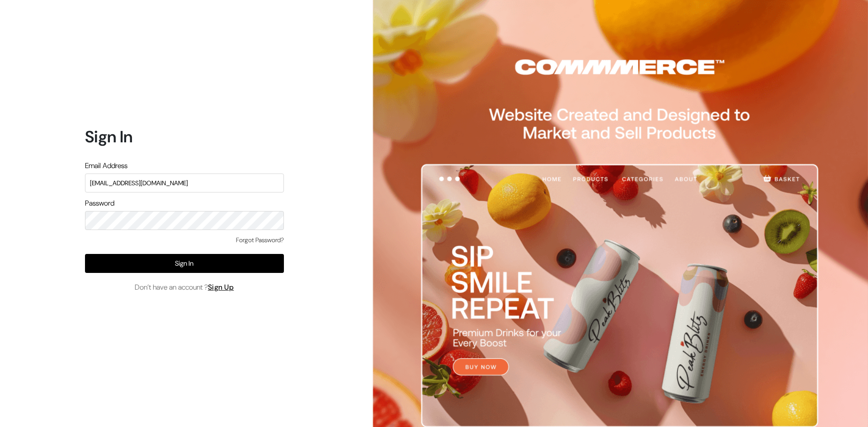 This screenshot has height=427, width=868. I want to click on a: Forgot Password?, so click(260, 240).